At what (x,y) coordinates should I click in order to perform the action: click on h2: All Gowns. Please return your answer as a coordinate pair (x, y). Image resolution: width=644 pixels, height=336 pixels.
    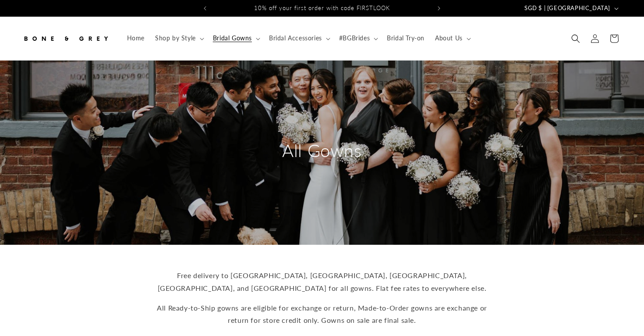
    Looking at the image, I should click on (322, 150).